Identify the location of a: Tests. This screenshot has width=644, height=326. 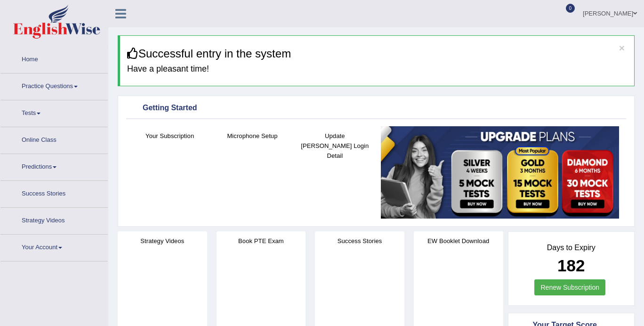
(54, 112).